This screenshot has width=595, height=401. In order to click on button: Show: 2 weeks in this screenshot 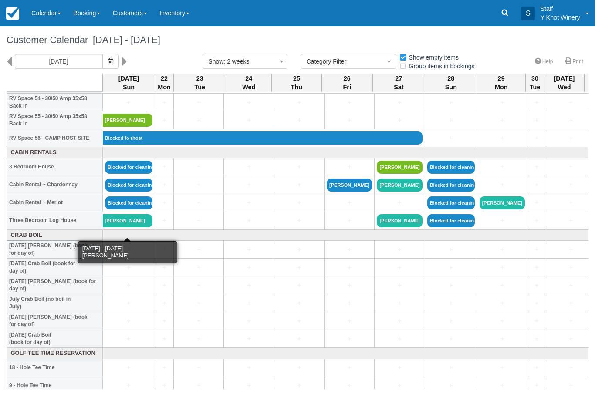, I will do `click(245, 61)`.